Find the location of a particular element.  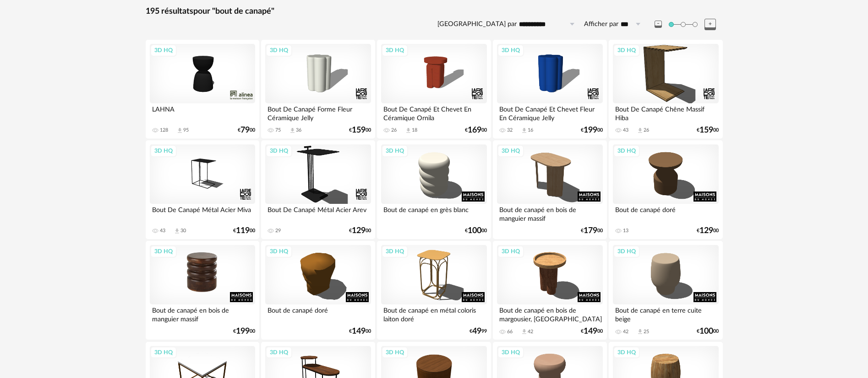

a: 3D HQ Bout de canapé en terre cuite beige 42 Download icon 25 €10000 is located at coordinates (665, 291).